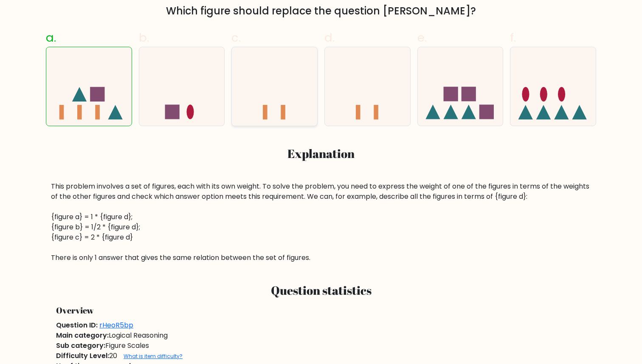 The image size is (642, 364). What do you see at coordinates (513, 37) in the screenshot?
I see `span: f.` at bounding box center [513, 37].